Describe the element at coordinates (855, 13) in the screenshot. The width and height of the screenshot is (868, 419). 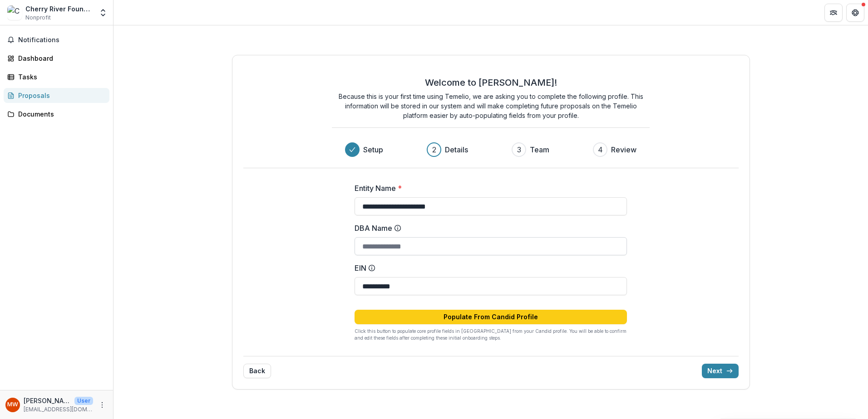
I see `button: Get Help` at that location.